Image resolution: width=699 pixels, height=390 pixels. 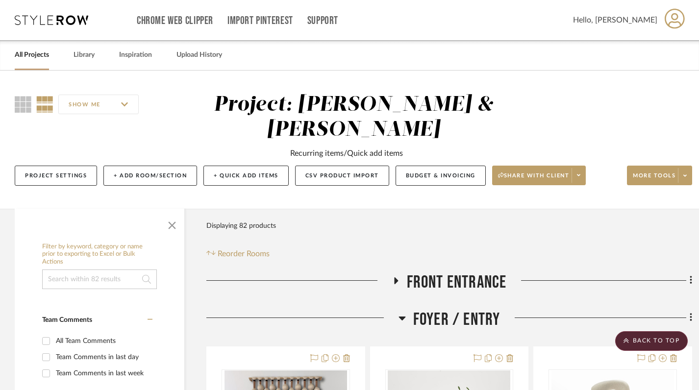 I want to click on div: Team Comments in last week, so click(x=103, y=374).